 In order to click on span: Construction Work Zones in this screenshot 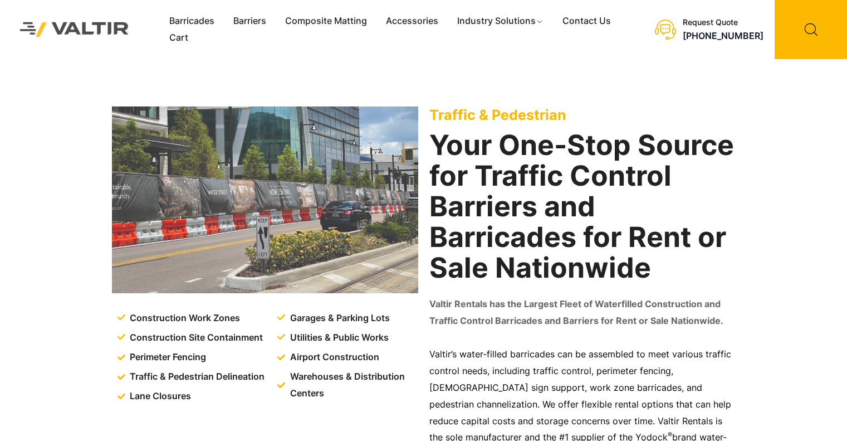, I will do `click(183, 318)`.